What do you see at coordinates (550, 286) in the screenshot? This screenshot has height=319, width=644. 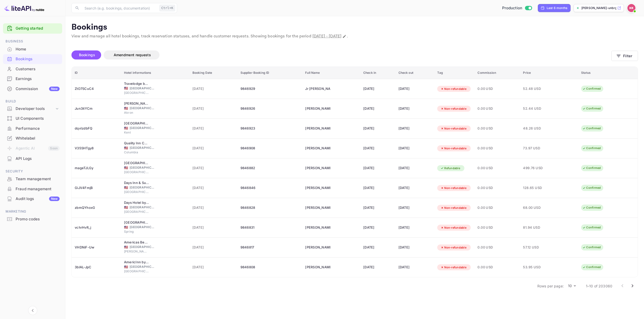 I see `p: Rows per page:` at bounding box center [550, 286].